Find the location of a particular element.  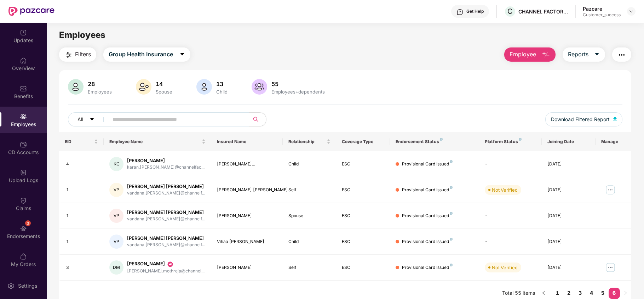

li: Previous Page is located at coordinates (543, 293).